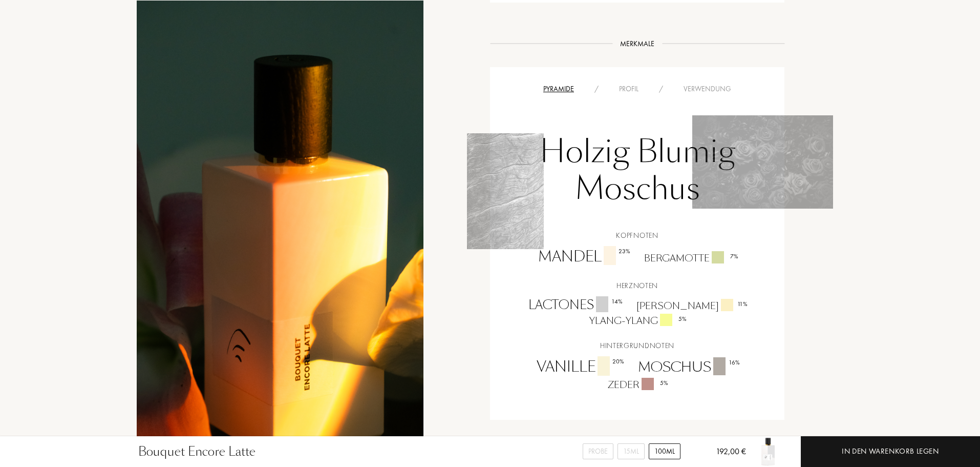 This screenshot has height=467, width=980. What do you see at coordinates (688, 367) in the screenshot?
I see `div: Moschus` at bounding box center [688, 367].